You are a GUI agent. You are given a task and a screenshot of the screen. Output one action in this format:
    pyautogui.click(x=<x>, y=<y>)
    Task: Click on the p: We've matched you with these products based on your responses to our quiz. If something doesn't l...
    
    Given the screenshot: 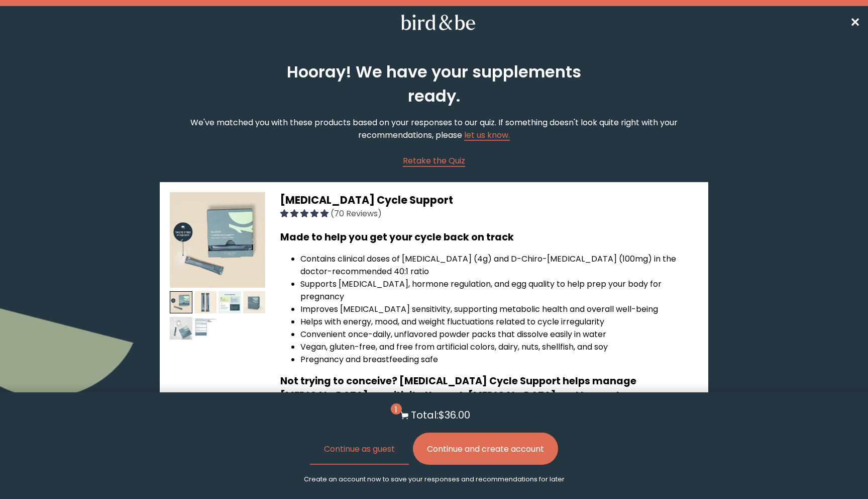 What is the action you would take?
    pyautogui.click(x=433, y=129)
    